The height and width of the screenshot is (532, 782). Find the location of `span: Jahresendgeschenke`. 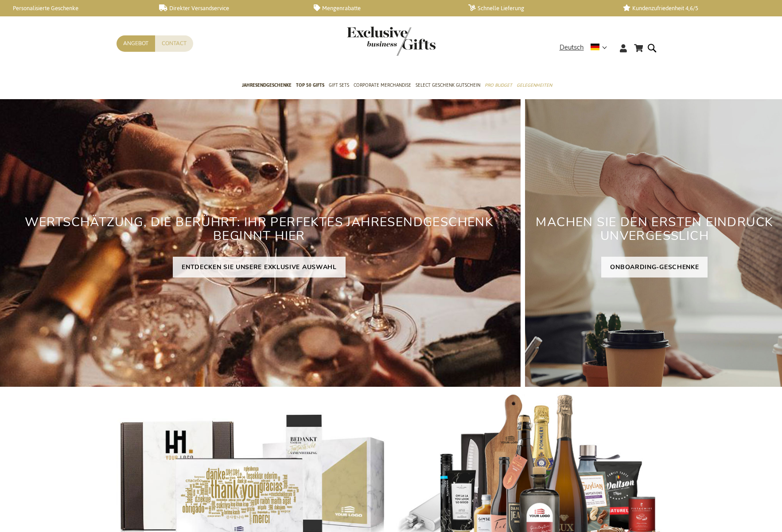

span: Jahresendgeschenke is located at coordinates (267, 85).